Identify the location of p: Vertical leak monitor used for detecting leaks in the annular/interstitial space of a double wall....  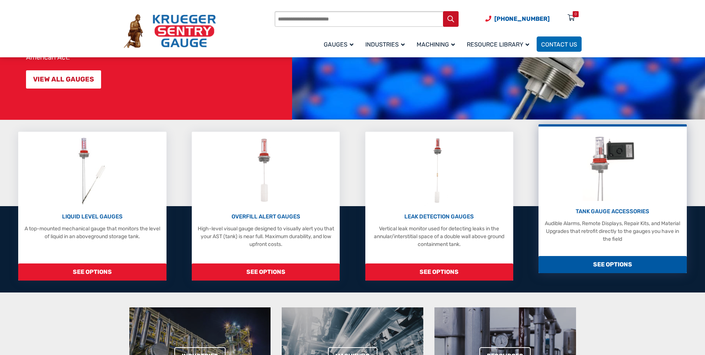
(439, 236).